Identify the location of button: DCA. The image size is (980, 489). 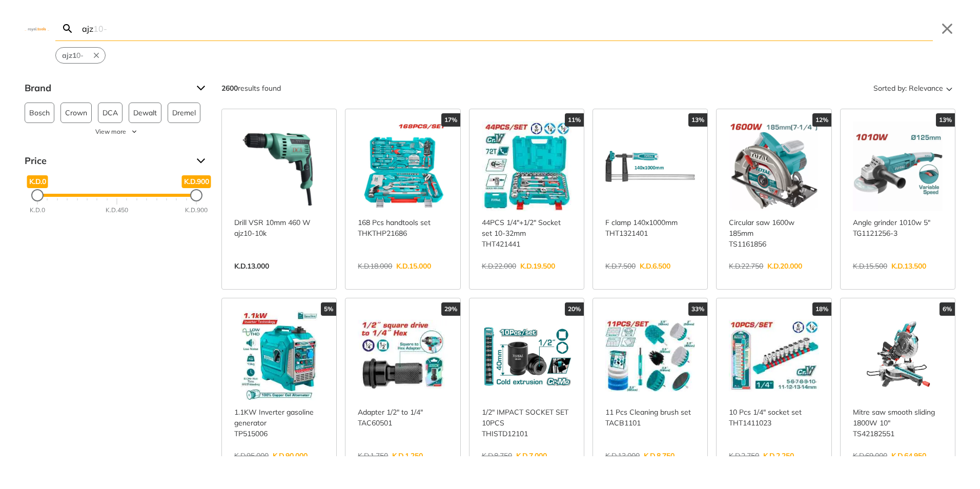
(111, 113).